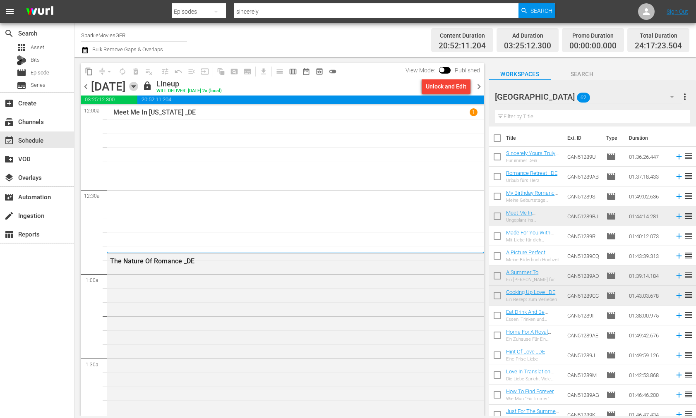 Image resolution: width=696 pixels, height=418 pixels. I want to click on td: CAN51289AE, so click(583, 335).